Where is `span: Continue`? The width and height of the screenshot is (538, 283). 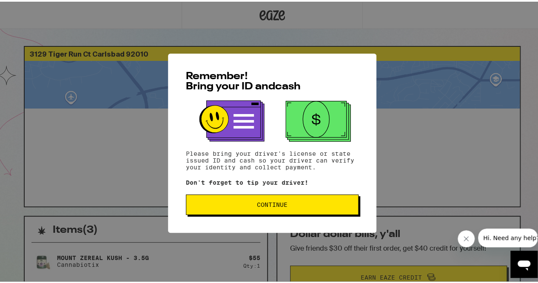
span: Continue is located at coordinates (272, 203).